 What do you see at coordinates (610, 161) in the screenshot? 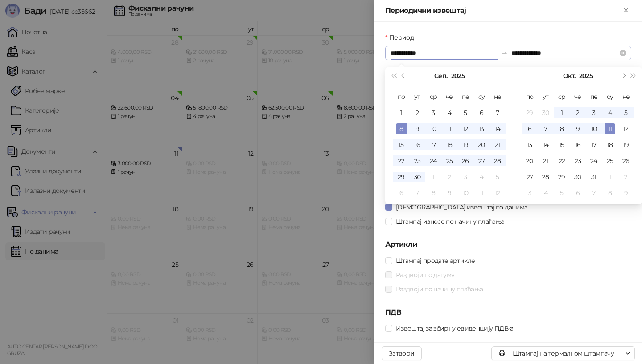
I see `td: 2025-10-25` at bounding box center [610, 161].